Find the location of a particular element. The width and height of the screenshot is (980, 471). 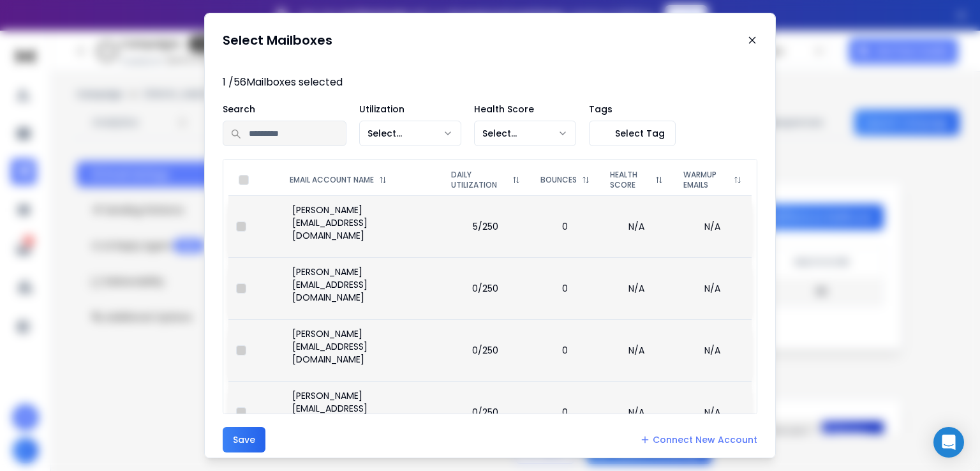

a: Connect New Account is located at coordinates (698, 440).